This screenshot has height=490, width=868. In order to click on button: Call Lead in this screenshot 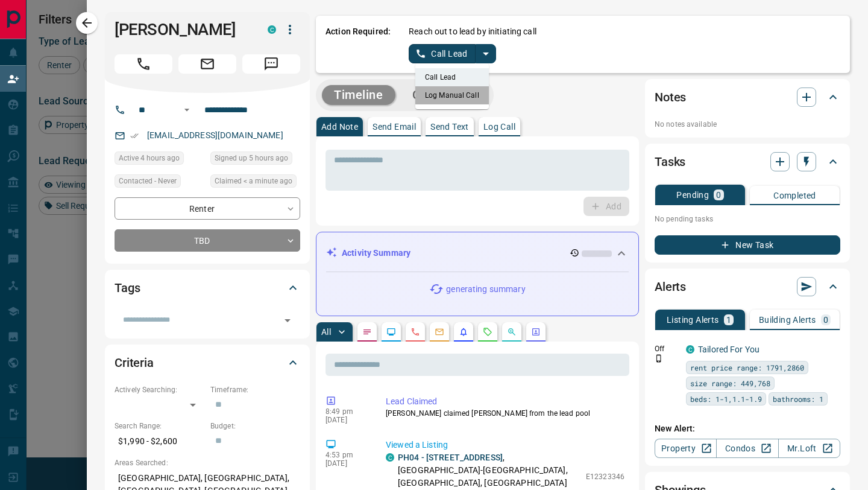, I will do `click(442, 54)`.